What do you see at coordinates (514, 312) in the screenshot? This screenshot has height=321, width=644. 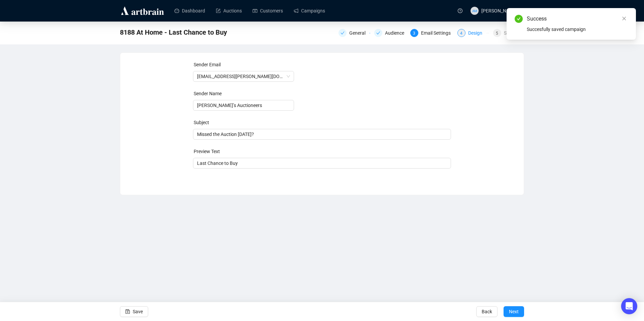 I see `button: Next` at bounding box center [514, 312].